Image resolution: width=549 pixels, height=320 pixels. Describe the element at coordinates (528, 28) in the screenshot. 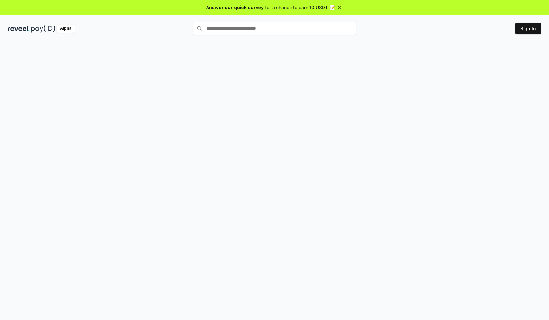

I see `button: Sign In` at that location.